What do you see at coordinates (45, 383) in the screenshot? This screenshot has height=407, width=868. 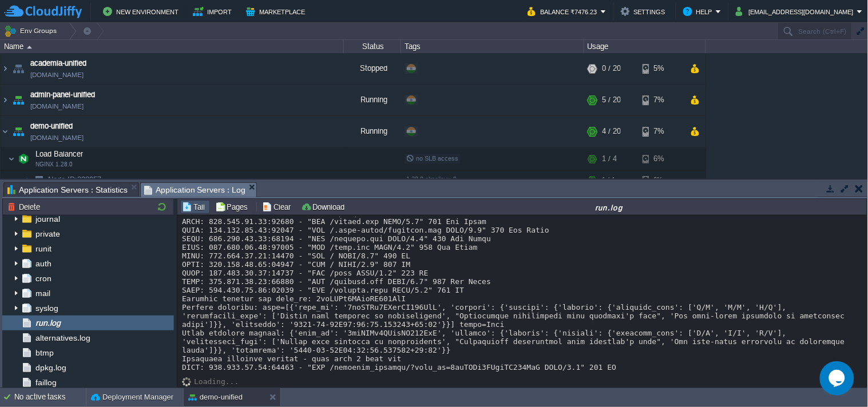 I see `span: faillog` at bounding box center [45, 383].